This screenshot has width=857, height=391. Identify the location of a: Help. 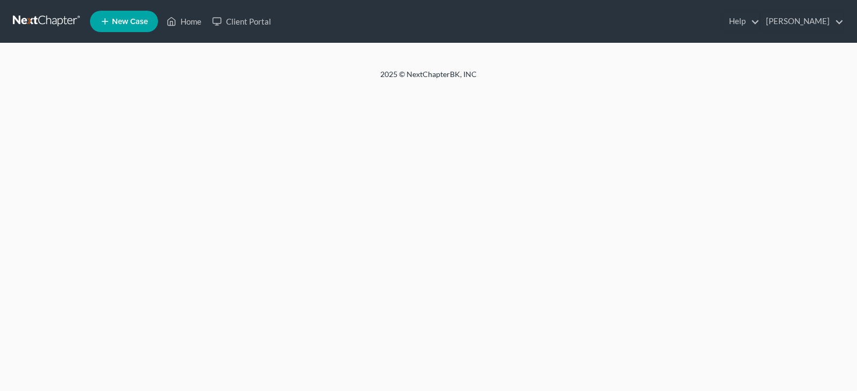
(741, 21).